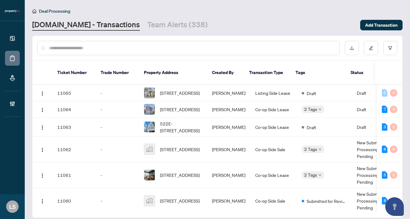 This screenshot has height=219, width=410. Describe the element at coordinates (34, 11) in the screenshot. I see `span: home` at that location.